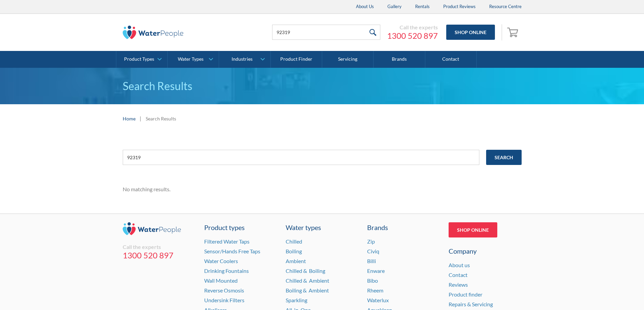  Describe the element at coordinates (504, 157) in the screenshot. I see `input: Search` at that location.